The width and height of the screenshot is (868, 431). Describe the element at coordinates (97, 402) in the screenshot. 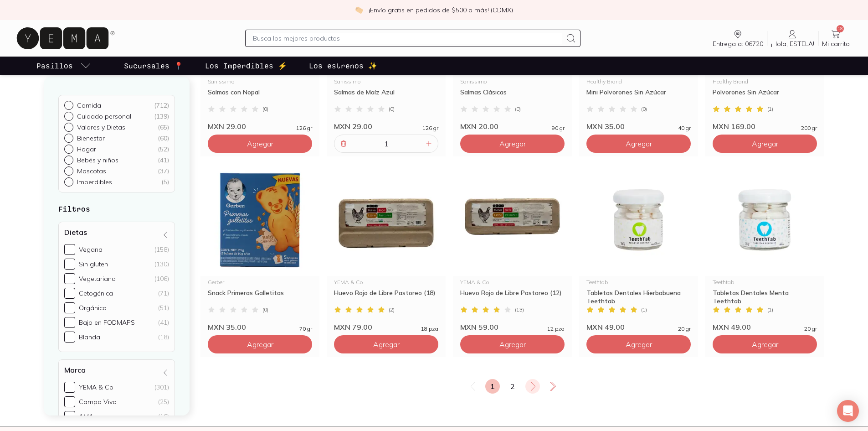

I see `div: Campo Vivo` at that location.